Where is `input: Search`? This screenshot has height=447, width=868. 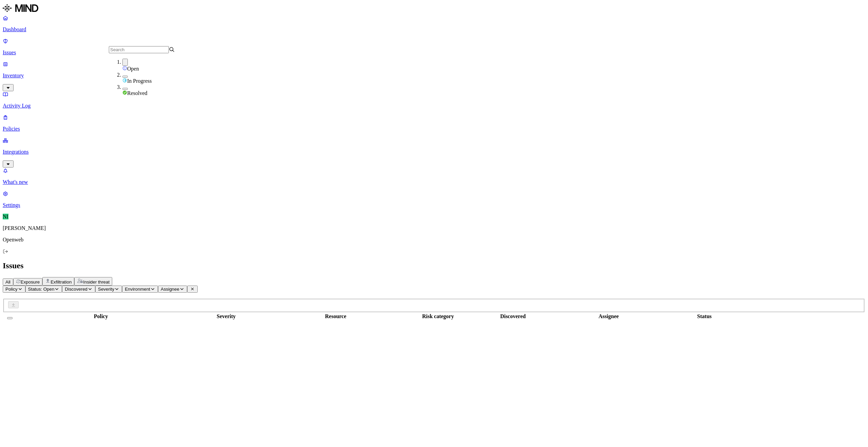 input: Search is located at coordinates (138, 50).